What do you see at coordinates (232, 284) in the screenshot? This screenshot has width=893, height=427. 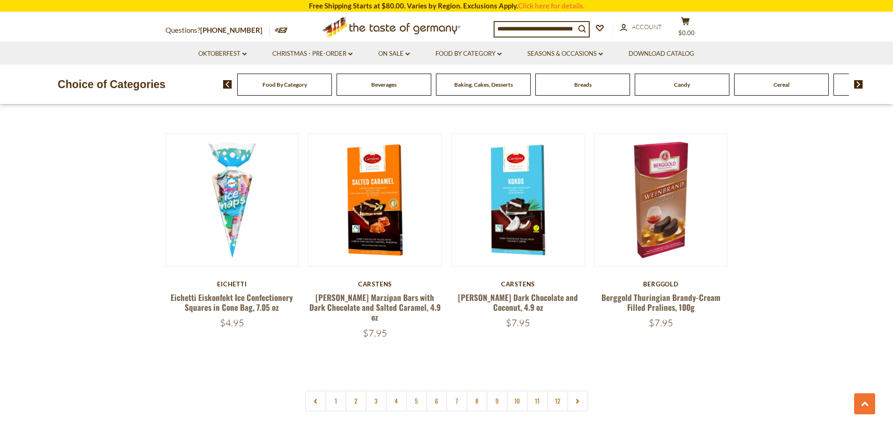 I see `div: Eichetti` at bounding box center [232, 284].